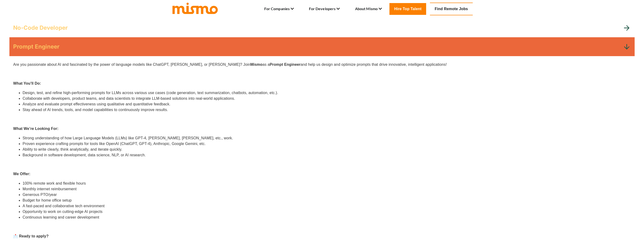  Describe the element at coordinates (322, 64) in the screenshot. I see `p: Are you passionate about AI and fascinated by the power of language models like ChatGPT, [PERSON_...` at that location.